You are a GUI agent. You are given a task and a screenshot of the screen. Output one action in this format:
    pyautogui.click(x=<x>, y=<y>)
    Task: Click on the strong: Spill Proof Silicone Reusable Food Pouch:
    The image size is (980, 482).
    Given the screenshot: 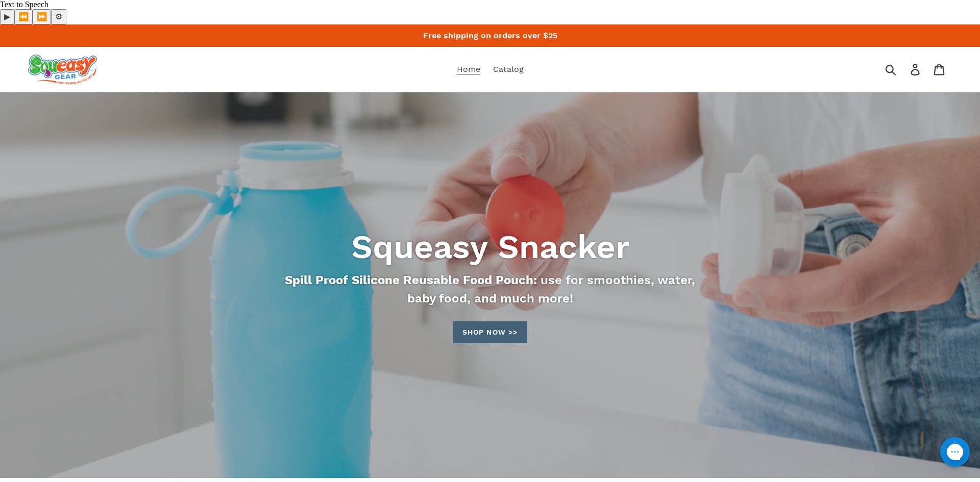 What is the action you would take?
    pyautogui.click(x=411, y=280)
    